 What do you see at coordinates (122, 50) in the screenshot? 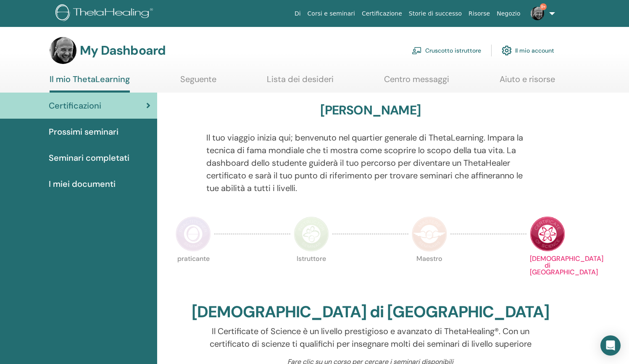
I see `h3: My Dashboard` at bounding box center [122, 50].